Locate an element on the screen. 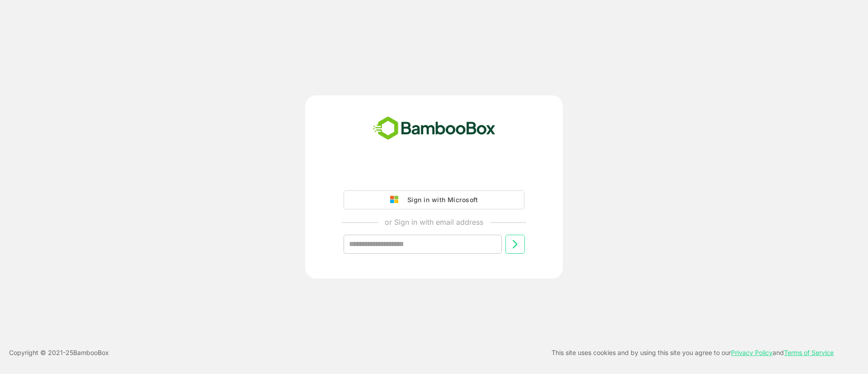  p: This site uses cookies and by using this site you agree to our and is located at coordinates (692, 353).